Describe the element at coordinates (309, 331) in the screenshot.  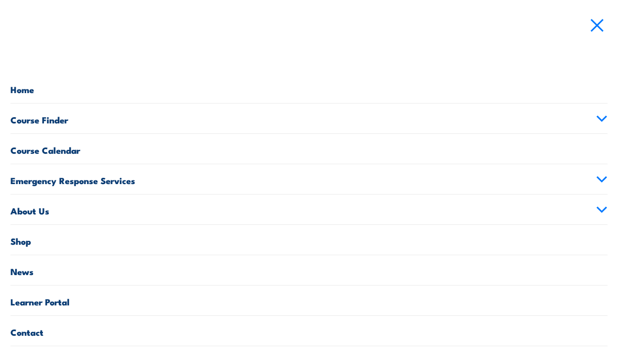
I see `a: Contact` at that location.